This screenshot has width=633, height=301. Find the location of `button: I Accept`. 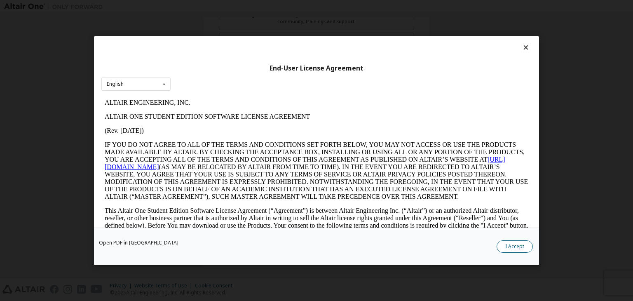

button: I Accept is located at coordinates (515, 246).